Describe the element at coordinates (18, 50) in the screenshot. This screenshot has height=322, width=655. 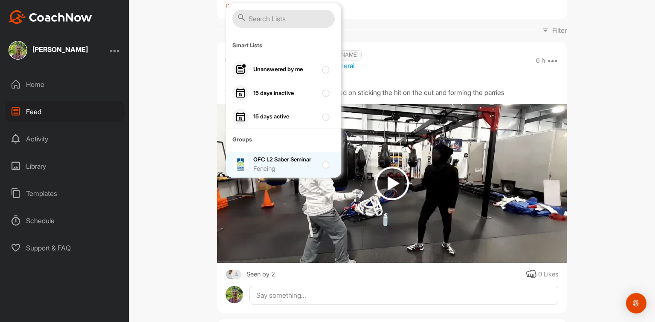
I see `img: square_0d57227ff4e5b3e8594987d7c94b91ce.jpg` at that location.